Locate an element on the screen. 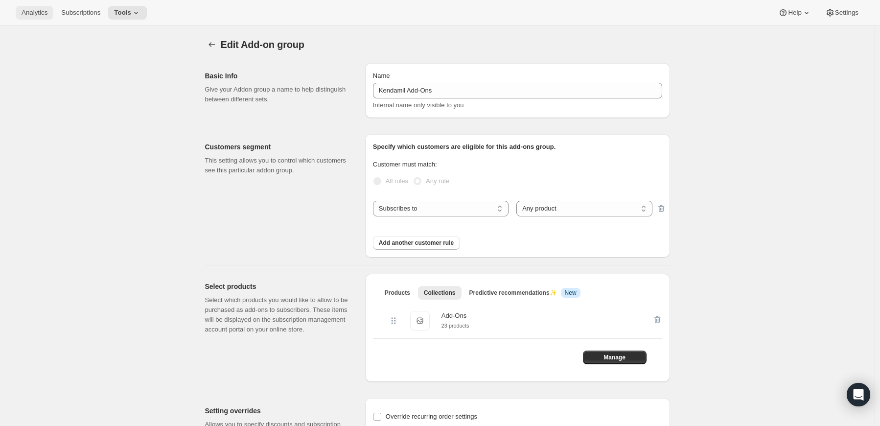  button: Addon groups is located at coordinates (212, 45).